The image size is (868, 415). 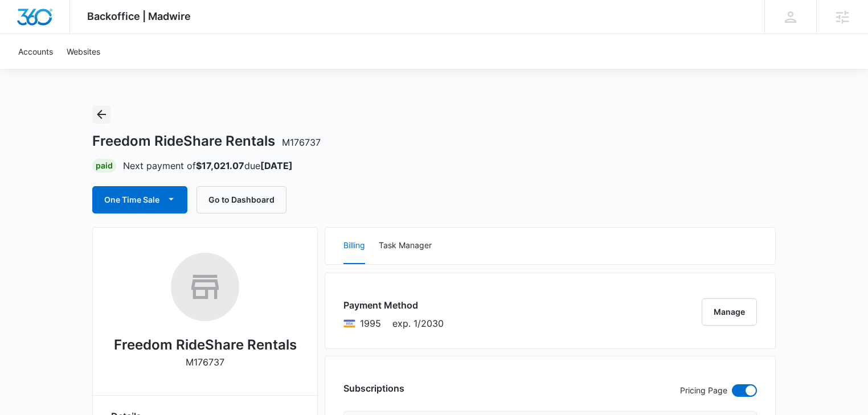 I want to click on span: Backoffice | Madwire, so click(x=139, y=16).